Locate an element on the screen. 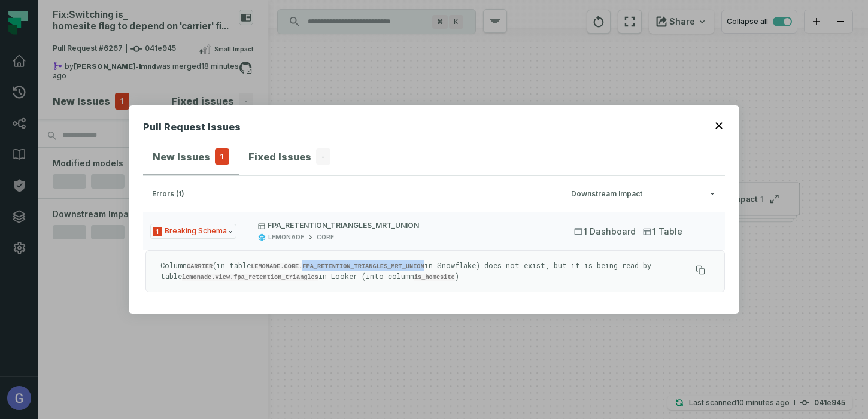  p: FPA_RETENTION_TRIANGLES_MRT_UNION is located at coordinates (405, 226).